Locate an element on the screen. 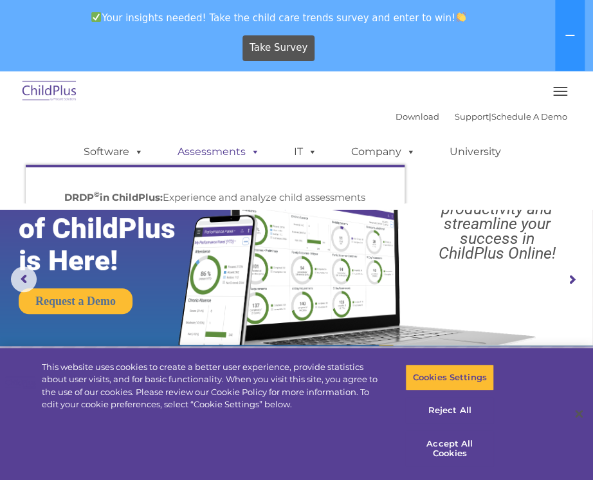 The height and width of the screenshot is (480, 593). rs-layer: Boost your productivity and streamline your success in ChildPlus Online! is located at coordinates (496, 223).